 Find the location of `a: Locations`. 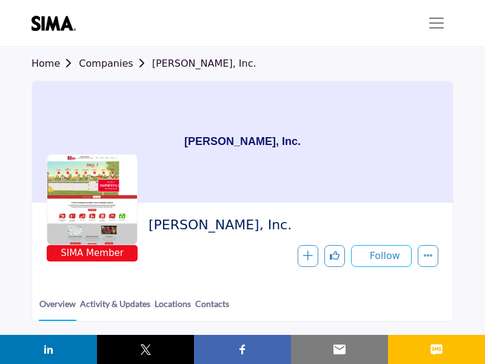

a: Locations is located at coordinates (173, 308).